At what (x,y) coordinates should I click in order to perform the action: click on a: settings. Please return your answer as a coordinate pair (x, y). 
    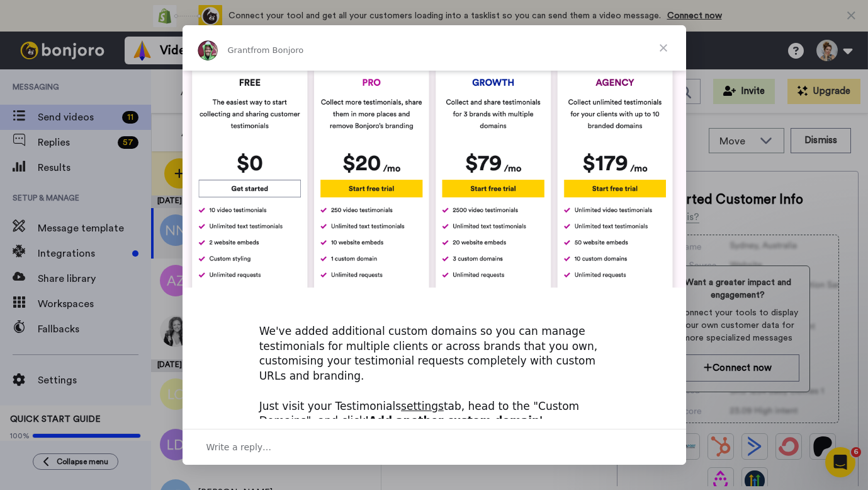
    Looking at the image, I should click on (423, 406).